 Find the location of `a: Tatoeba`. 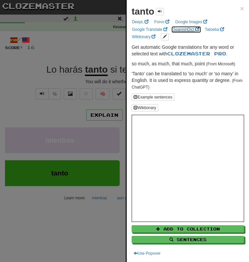

a: Tatoeba is located at coordinates (214, 29).